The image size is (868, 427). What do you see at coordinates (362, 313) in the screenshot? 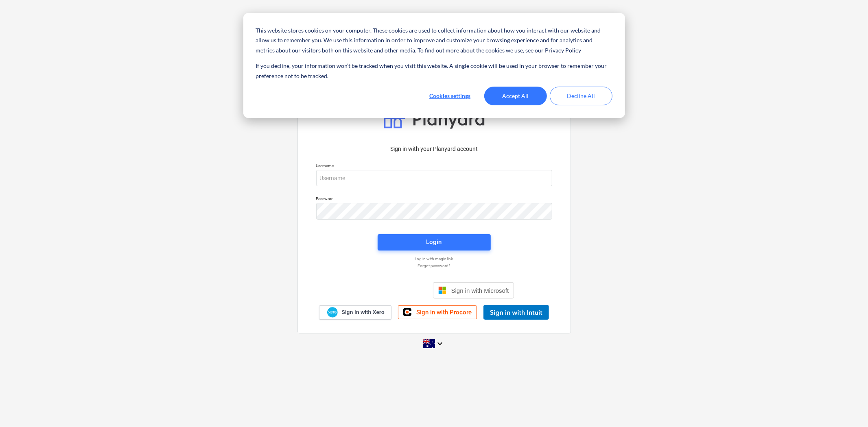
I see `span: Sign in with Xero` at bounding box center [362, 313].